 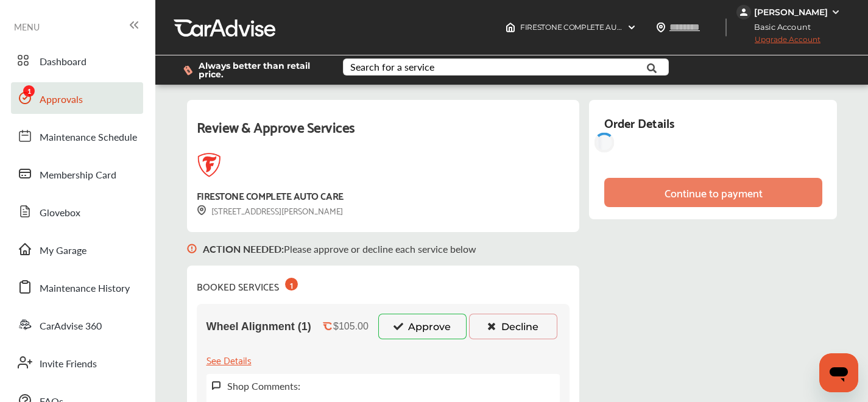 What do you see at coordinates (187, 70) in the screenshot?
I see `img: dollor_label_vector.a70140d1.svg` at bounding box center [187, 70].